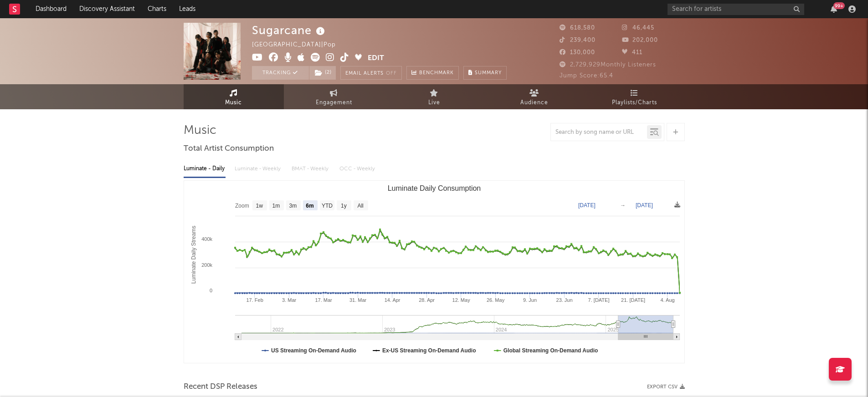 This screenshot has height=397, width=868. What do you see at coordinates (436, 73) in the screenshot?
I see `span: Benchmark` at bounding box center [436, 73].